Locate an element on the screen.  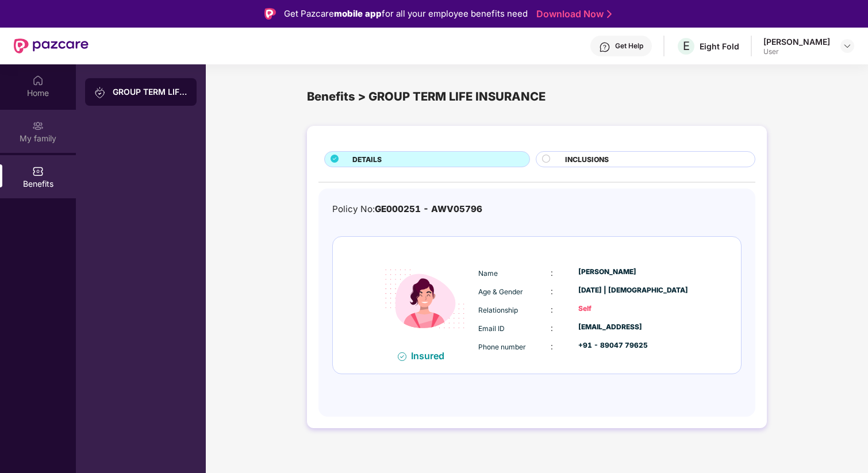
div: Policy No: is located at coordinates (407, 209).